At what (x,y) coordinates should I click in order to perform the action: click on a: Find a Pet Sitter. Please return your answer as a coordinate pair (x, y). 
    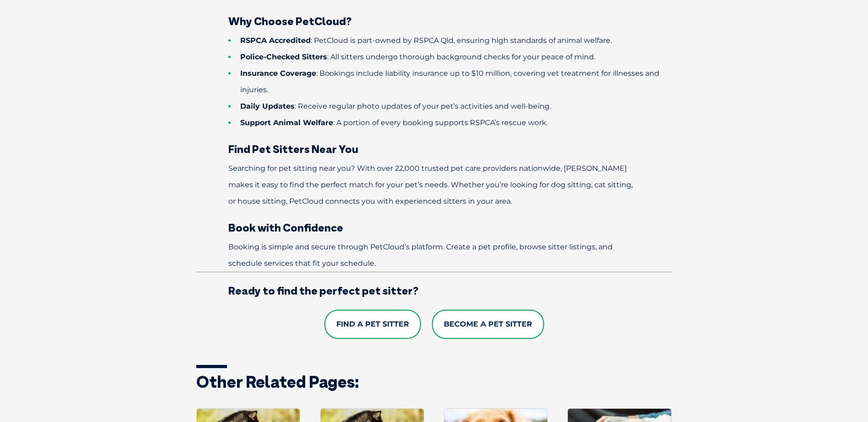
    Looking at the image, I should click on (372, 324).